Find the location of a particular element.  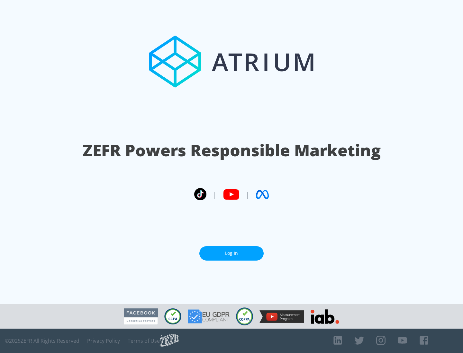

h1: ZEFR Powers Responsible Marketing is located at coordinates (231, 150).